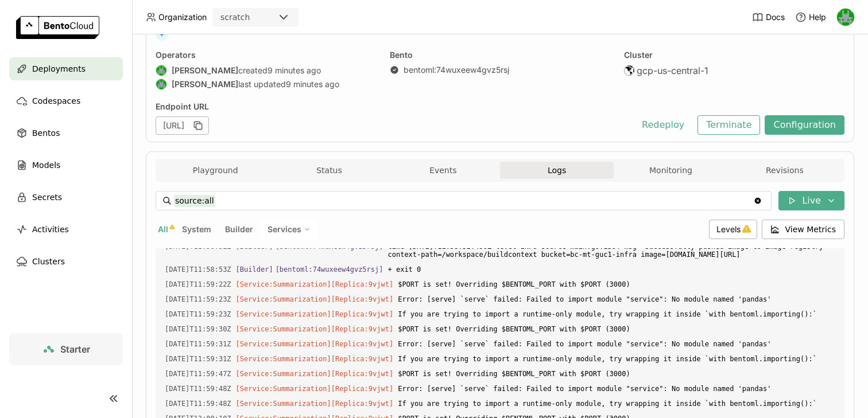  I want to click on div: Services, so click(288, 230).